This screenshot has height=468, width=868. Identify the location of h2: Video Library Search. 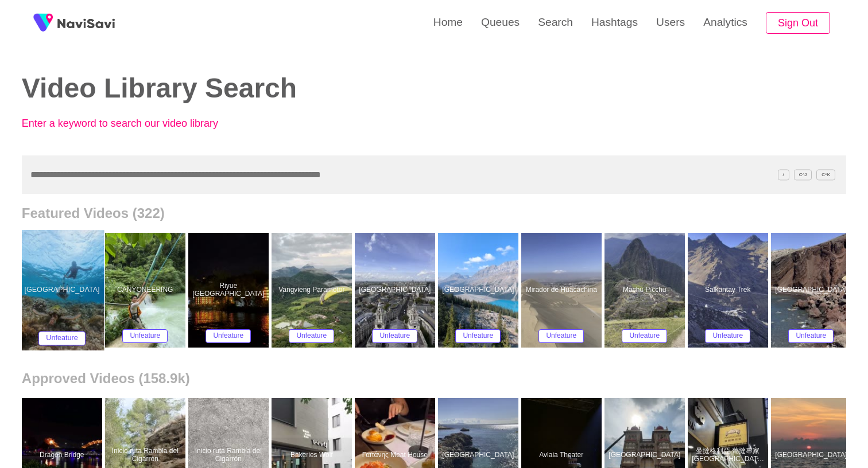
(219, 88).